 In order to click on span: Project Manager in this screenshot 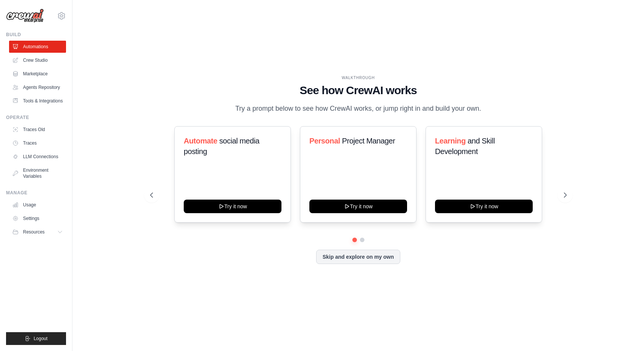, I will do `click(368, 141)`.